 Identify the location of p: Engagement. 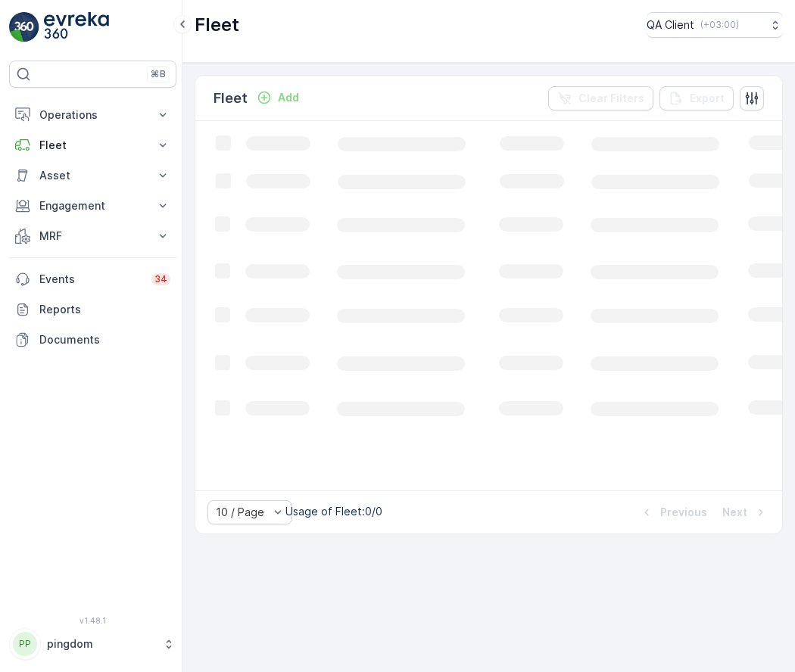
(92, 206).